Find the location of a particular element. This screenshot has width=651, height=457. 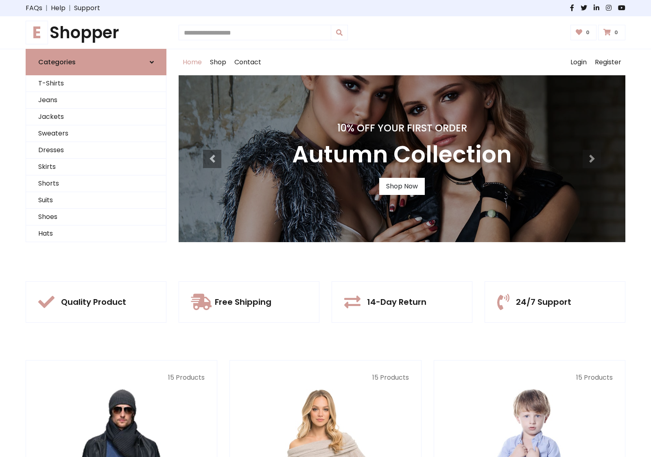

h5: Quality Product is located at coordinates (94, 302).